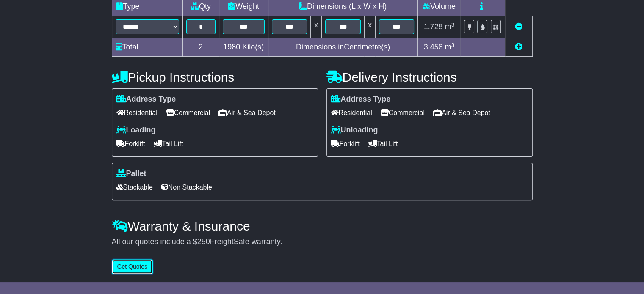 The height and width of the screenshot is (294, 644). Describe the element at coordinates (134, 187) in the screenshot. I see `span: Stackable` at that location.